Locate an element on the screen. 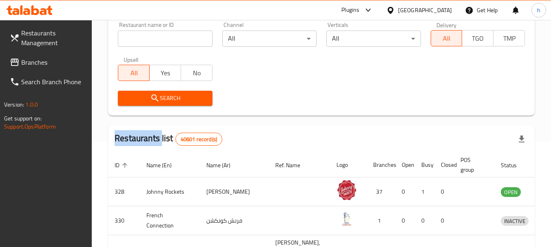 The height and width of the screenshot is (247, 551). span: Ref. Name is located at coordinates (293, 165).